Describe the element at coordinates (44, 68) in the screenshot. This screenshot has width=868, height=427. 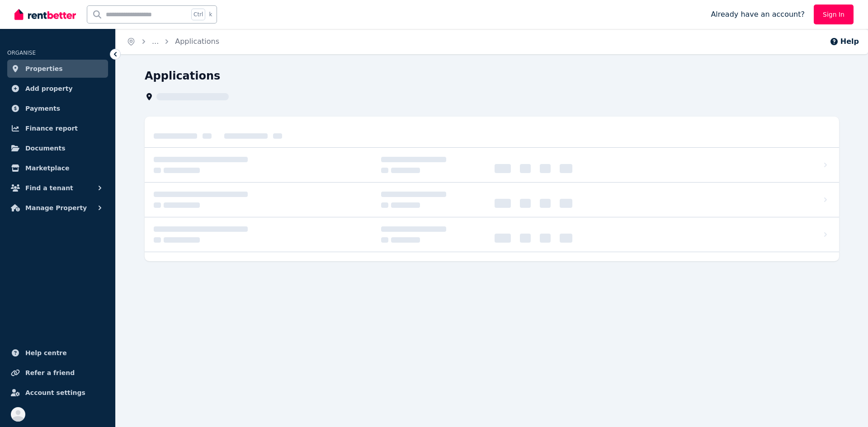
I see `span: Properties` at that location.